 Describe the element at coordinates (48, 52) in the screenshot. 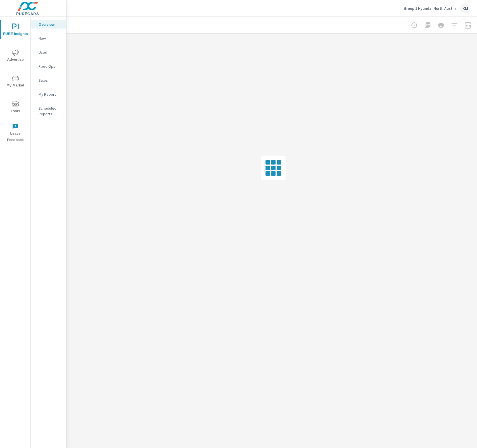

I see `div: Used` at that location.